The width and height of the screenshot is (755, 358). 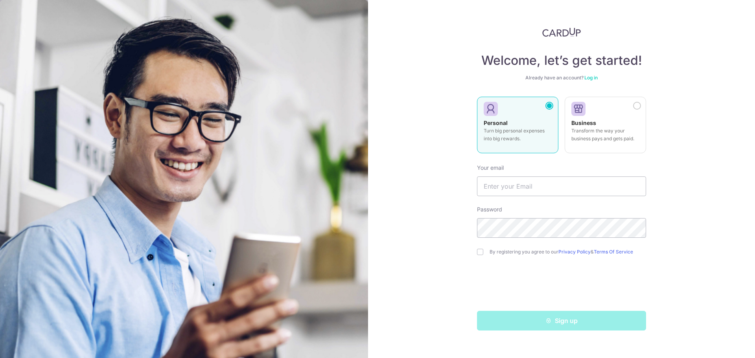 What do you see at coordinates (495, 123) in the screenshot?
I see `strong: Personal` at bounding box center [495, 123].